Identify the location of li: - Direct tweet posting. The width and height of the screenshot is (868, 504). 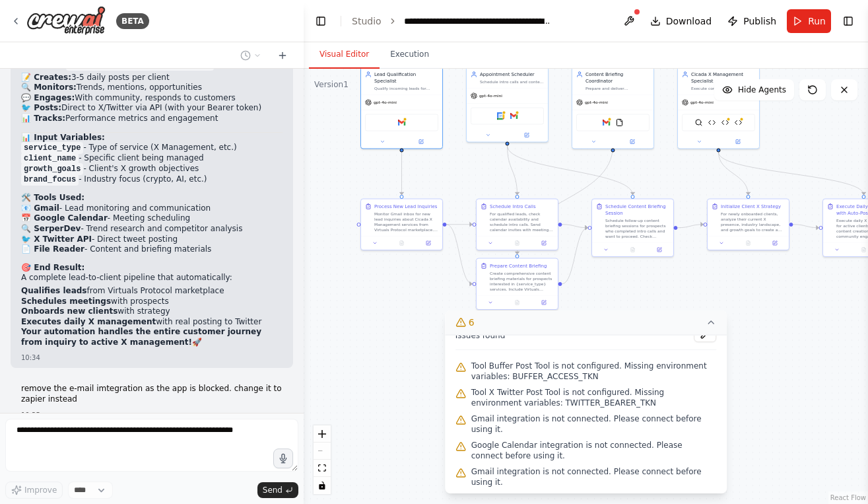
(152, 240).